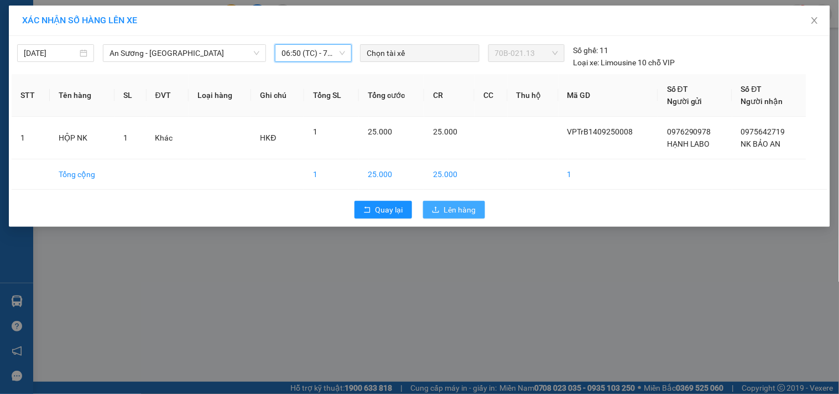  I want to click on th: Tổng cước, so click(391, 95).